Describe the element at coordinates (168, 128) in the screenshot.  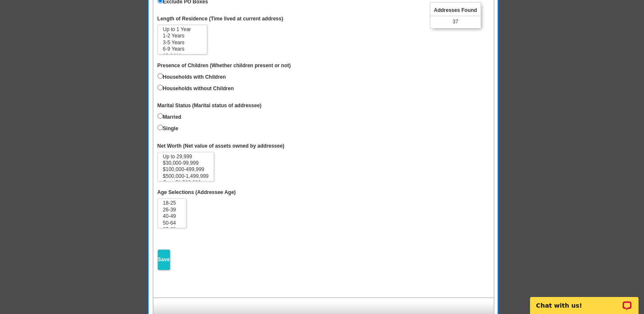
I see `label: Single` at that location.